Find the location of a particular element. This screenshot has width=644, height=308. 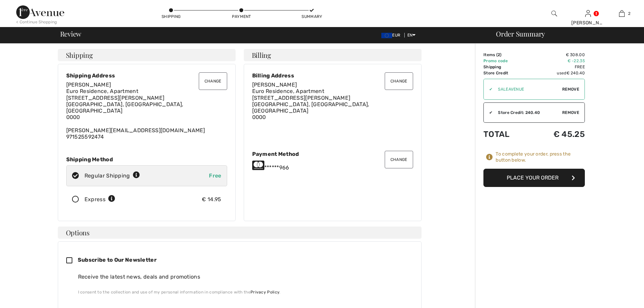

a: 2 is located at coordinates (622, 14).